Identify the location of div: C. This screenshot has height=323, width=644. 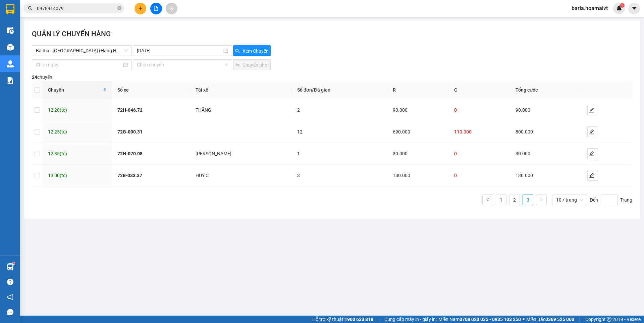
(479, 90).